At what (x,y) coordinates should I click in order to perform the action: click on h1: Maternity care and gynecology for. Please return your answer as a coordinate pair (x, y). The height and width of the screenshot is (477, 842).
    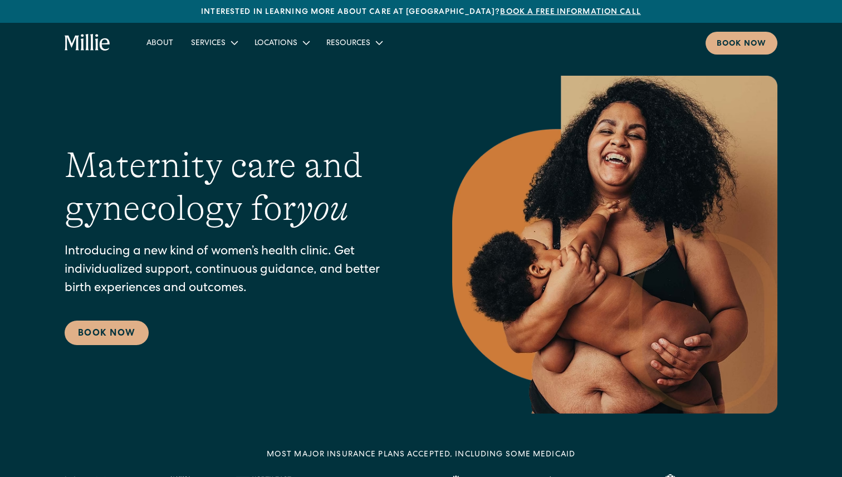
    Looking at the image, I should click on (236, 187).